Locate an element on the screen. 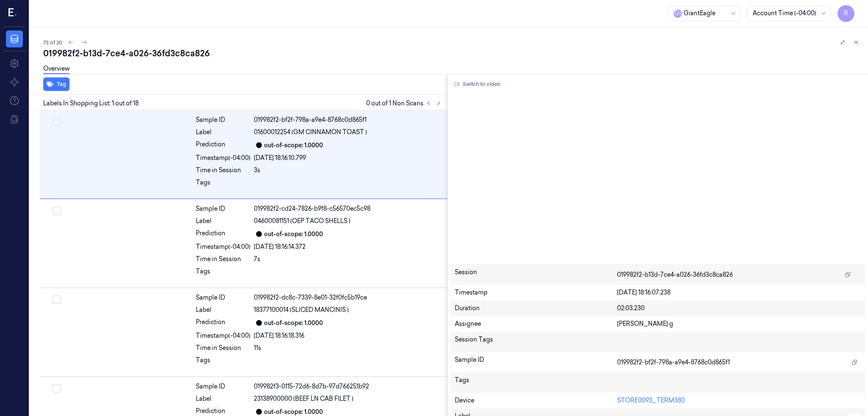  a: Overview is located at coordinates (56, 69).